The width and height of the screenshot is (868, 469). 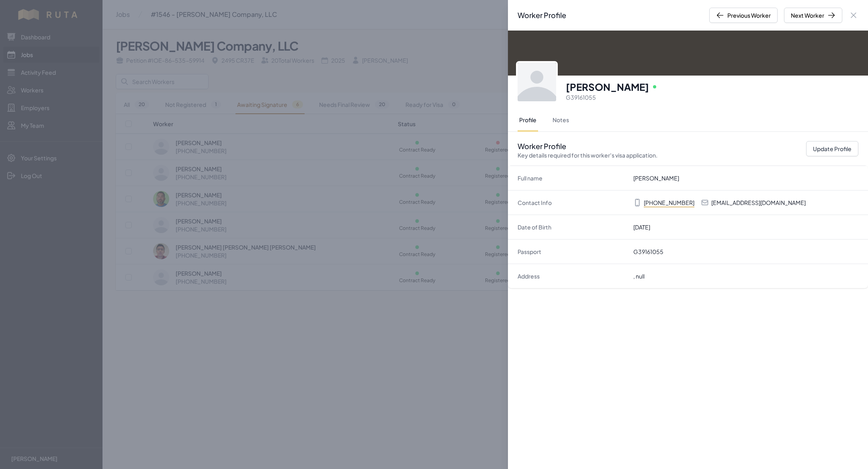 What do you see at coordinates (743, 15) in the screenshot?
I see `button: Previous Worker` at bounding box center [743, 15].